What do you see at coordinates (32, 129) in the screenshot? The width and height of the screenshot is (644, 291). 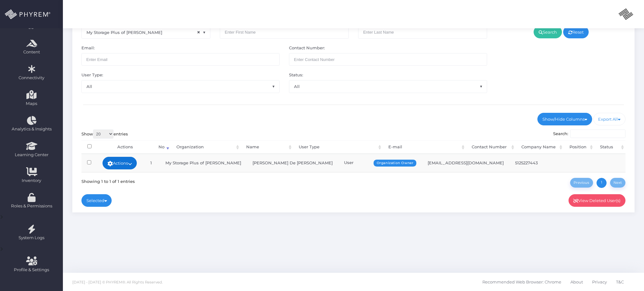 I see `span: Analytics & Insights` at bounding box center [32, 129].